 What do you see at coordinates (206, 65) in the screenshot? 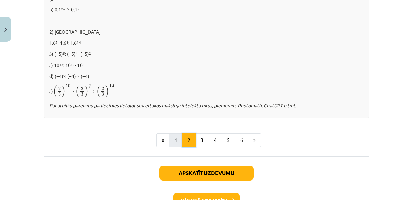
I see `p: 𝑐) 10 : 10 ⋅ 10` at bounding box center [206, 65].